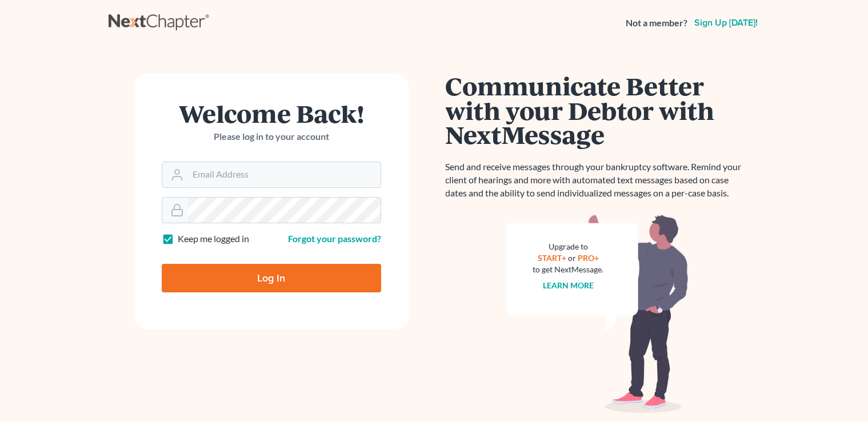 This screenshot has width=868, height=422. What do you see at coordinates (272, 137) in the screenshot?
I see `p: Please log in to your account` at bounding box center [272, 137].